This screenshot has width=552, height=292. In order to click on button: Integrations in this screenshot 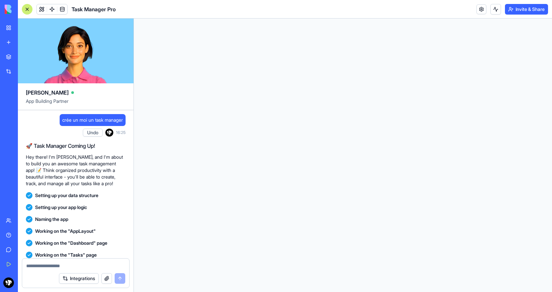, I will do `click(79, 279)`.